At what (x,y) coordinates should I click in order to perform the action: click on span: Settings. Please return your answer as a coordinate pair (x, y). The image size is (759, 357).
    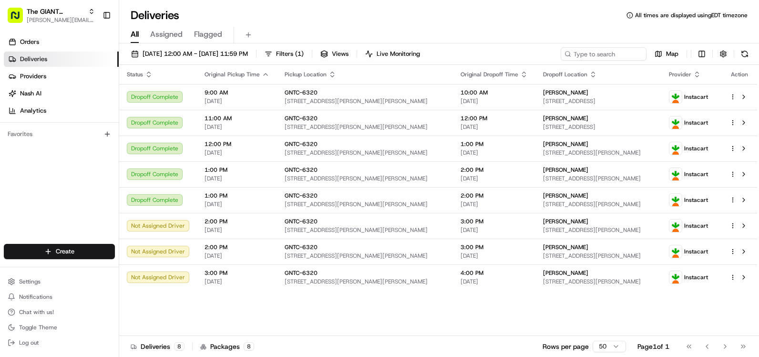
    Looking at the image, I should click on (30, 281).